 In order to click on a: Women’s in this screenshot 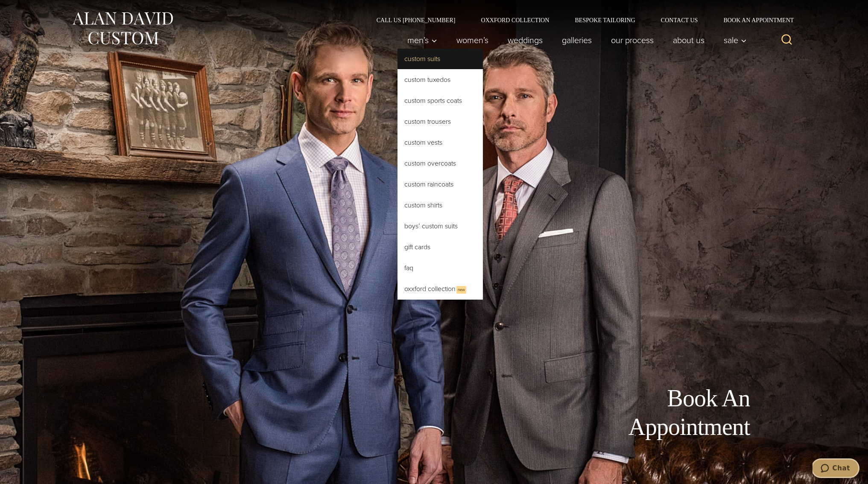, I will do `click(472, 40)`.